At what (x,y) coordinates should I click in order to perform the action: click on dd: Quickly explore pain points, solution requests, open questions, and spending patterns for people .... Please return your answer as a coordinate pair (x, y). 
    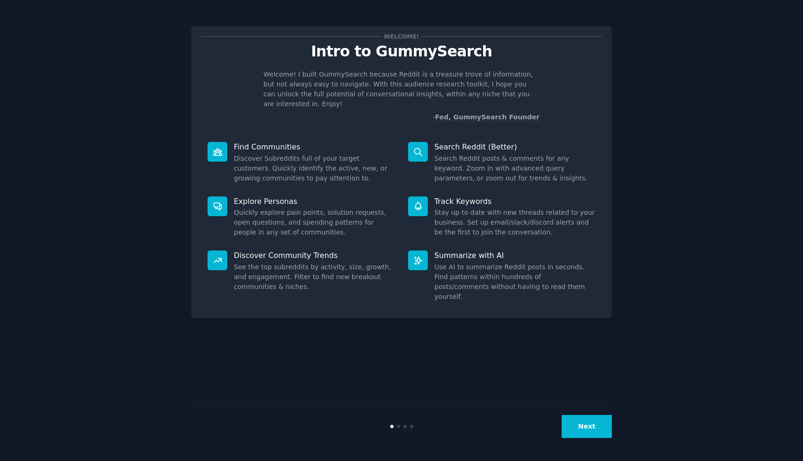
    Looking at the image, I should click on (314, 222).